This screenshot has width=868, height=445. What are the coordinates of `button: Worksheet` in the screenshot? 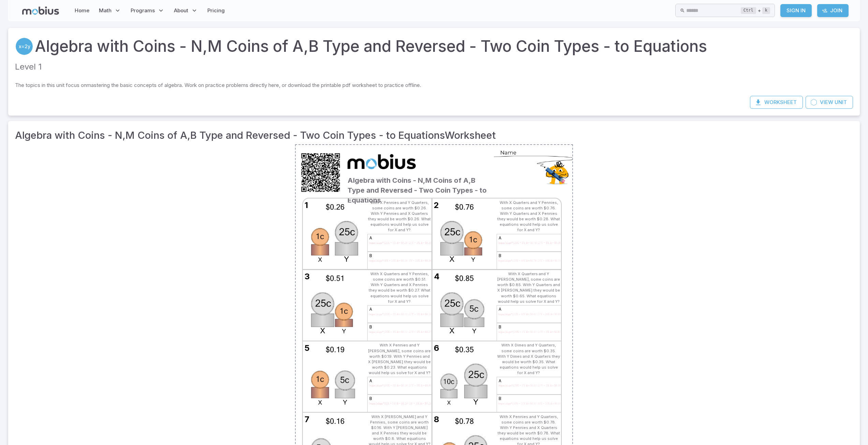 It's located at (776, 102).